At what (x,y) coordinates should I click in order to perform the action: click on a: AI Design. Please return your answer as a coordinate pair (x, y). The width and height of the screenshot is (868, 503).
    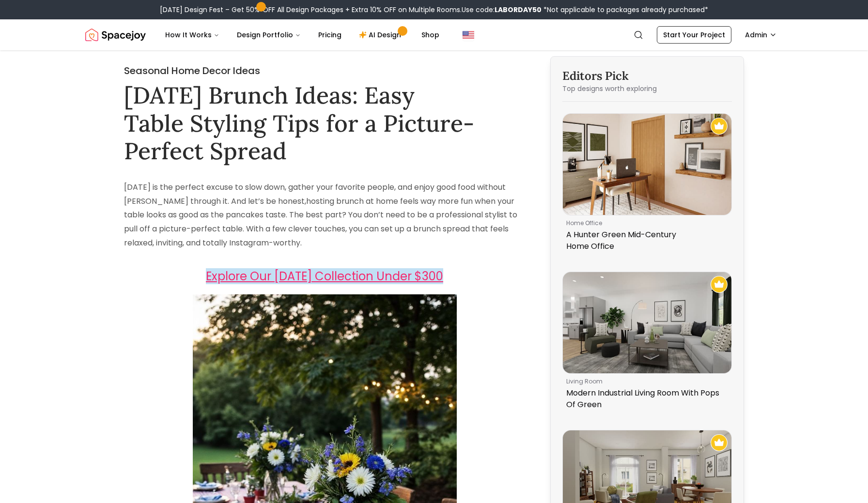
    Looking at the image, I should click on (381, 35).